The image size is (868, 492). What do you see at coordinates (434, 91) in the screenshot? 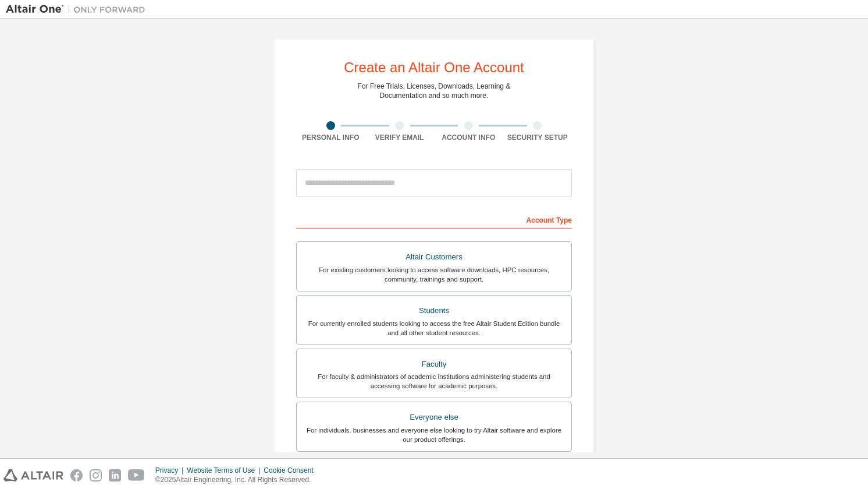
I see `div: For Free Trials, Licenses, Downloads, Learning & Documentation and so much more.` at bounding box center [434, 91].